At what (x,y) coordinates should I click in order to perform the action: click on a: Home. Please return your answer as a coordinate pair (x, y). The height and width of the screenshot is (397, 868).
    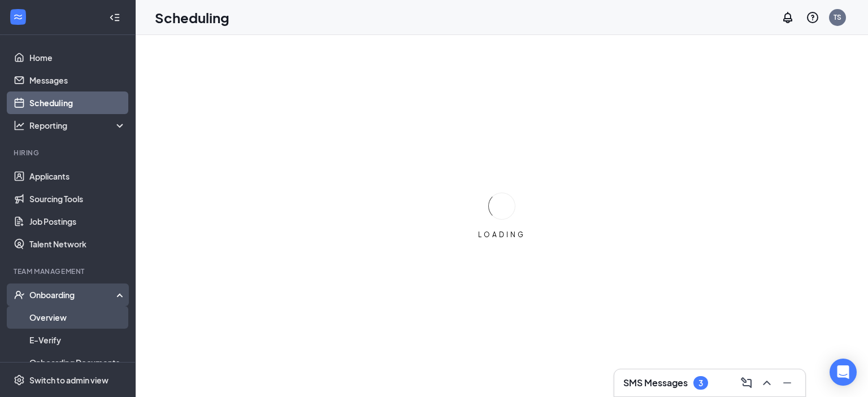
    Looking at the image, I should click on (77, 57).